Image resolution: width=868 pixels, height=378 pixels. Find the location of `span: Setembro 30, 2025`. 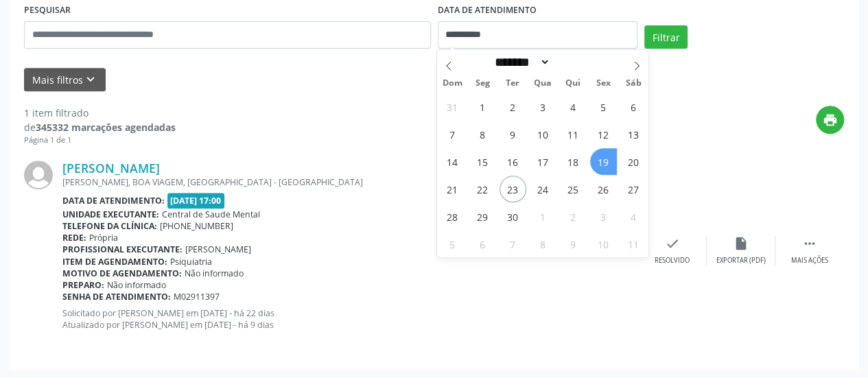

span: Setembro 30, 2025 is located at coordinates (512, 216).